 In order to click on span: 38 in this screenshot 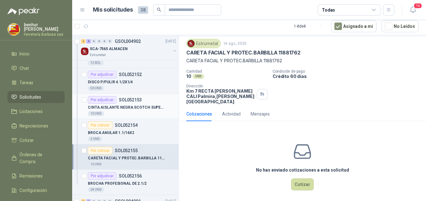, I will do `click(143, 10)`.